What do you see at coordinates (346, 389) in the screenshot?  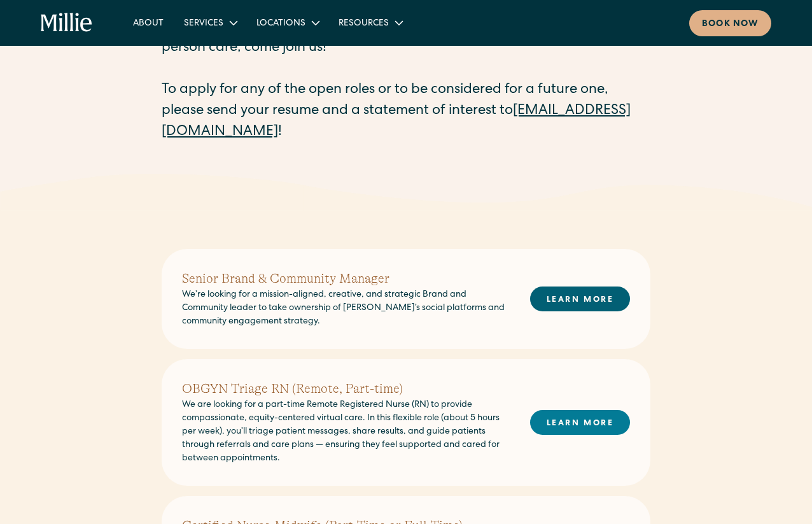 I see `h2: OBGYN Triage RN (Remote, Part-time)` at bounding box center [346, 389].